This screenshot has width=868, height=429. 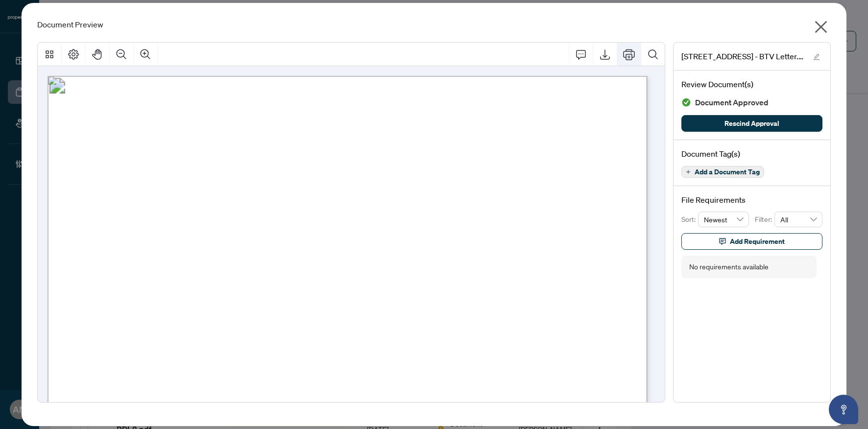 I want to click on div: Document Preview, so click(x=433, y=24).